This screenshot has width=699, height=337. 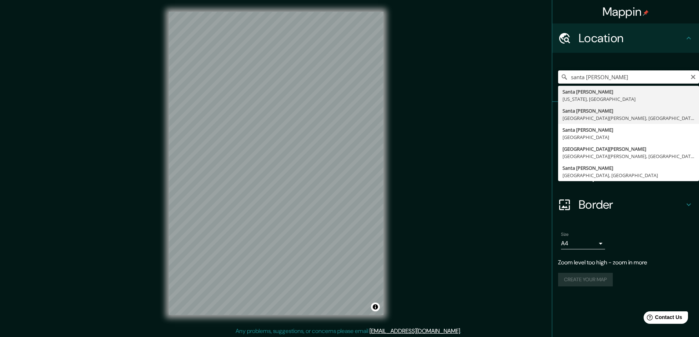 I want to click on div: Pins, so click(x=625, y=117).